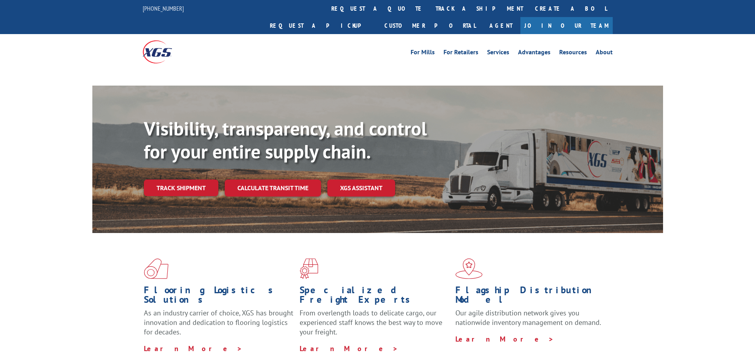 This screenshot has width=755, height=361. Describe the element at coordinates (375, 297) in the screenshot. I see `h1: Specialized Freight Experts` at that location.